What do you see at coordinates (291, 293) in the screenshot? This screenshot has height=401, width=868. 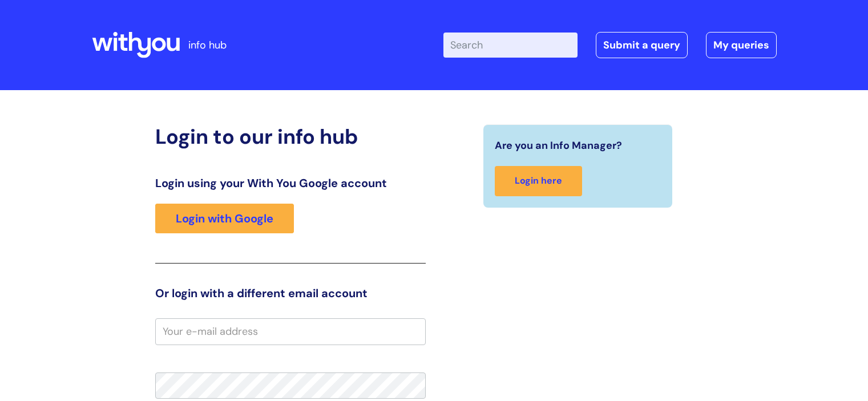 I see `h3: Or login with a different email account` at bounding box center [291, 293].